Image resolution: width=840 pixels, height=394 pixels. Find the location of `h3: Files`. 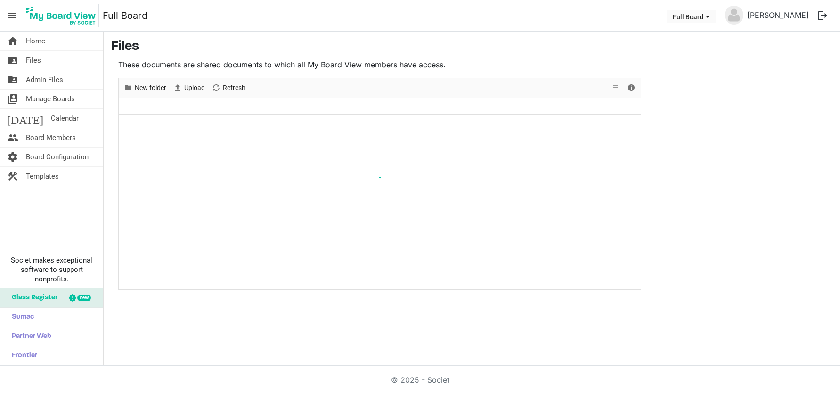

h3: Files is located at coordinates (472, 47).